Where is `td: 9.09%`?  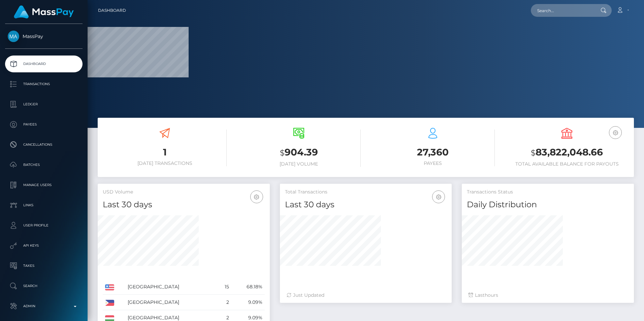
td: 9.09% is located at coordinates (248, 302).